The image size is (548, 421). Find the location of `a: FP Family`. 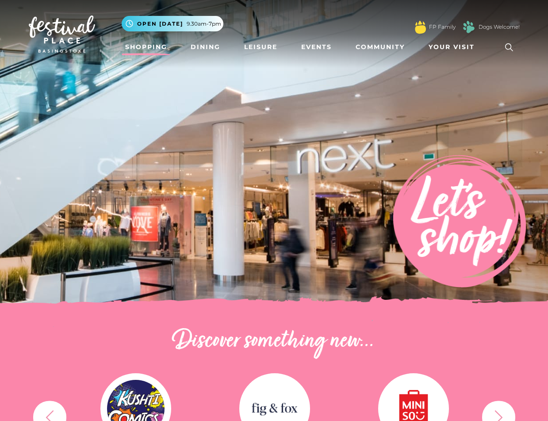

a: FP Family is located at coordinates (442, 27).